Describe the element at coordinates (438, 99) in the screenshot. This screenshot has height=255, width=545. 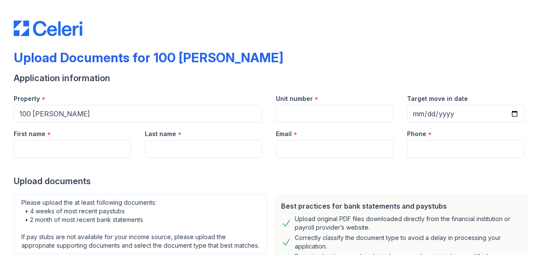
I see `label: Target move in date` at that location.